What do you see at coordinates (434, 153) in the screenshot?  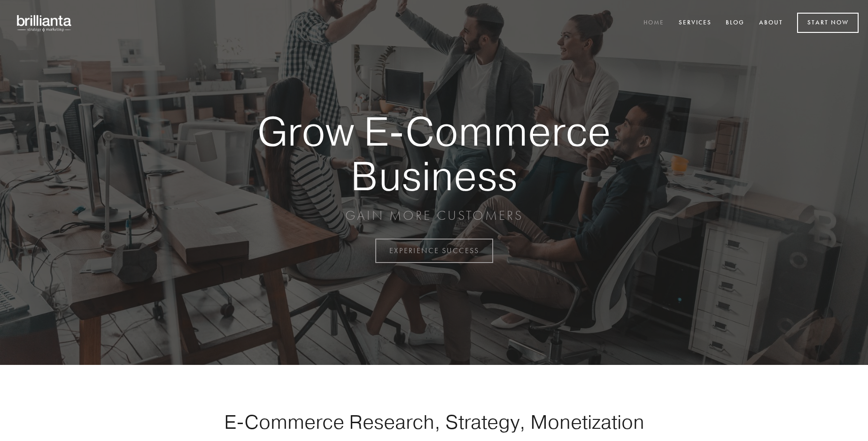 I see `strong: Grow E-Commerce Business` at bounding box center [434, 153].